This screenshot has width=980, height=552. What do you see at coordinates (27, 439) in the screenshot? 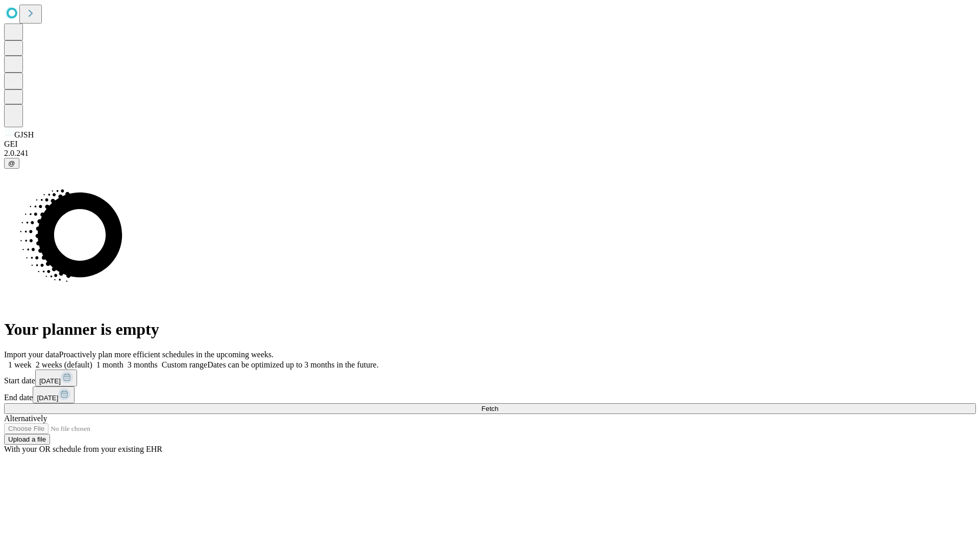
I see `button: Upload a file` at bounding box center [27, 439].